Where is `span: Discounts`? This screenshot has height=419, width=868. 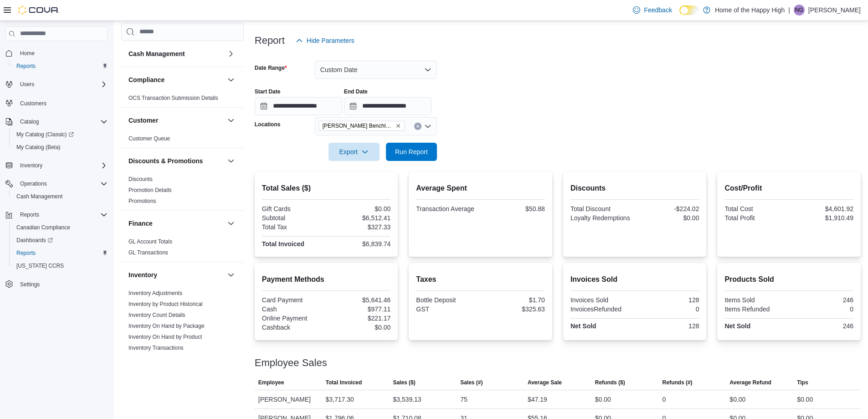
span: Discounts is located at coordinates (140, 179).